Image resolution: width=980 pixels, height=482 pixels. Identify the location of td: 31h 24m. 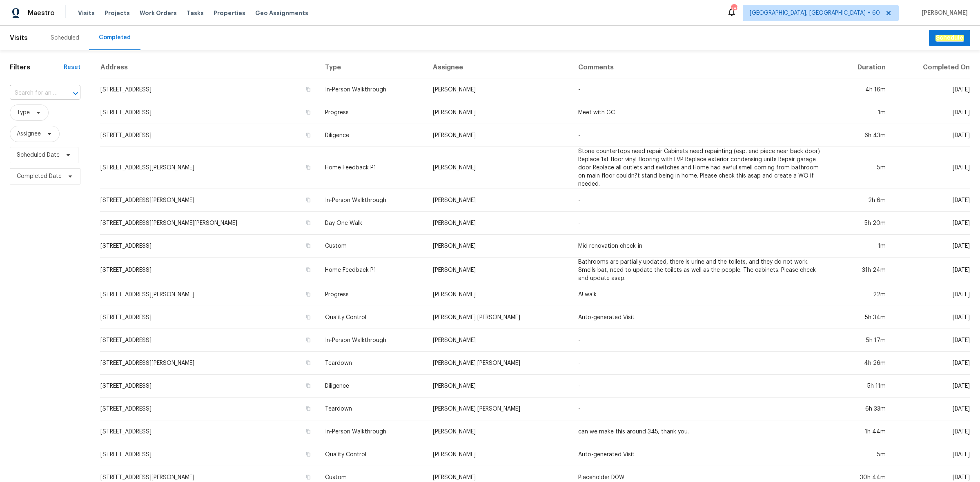
(863, 270).